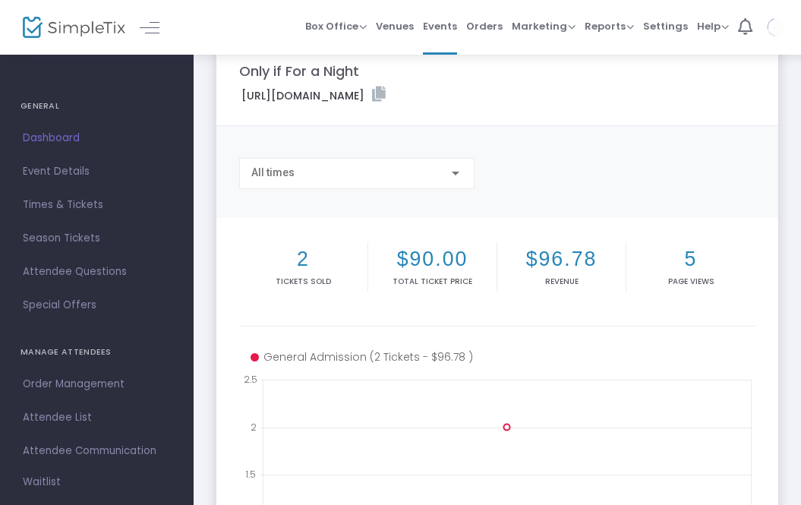 This screenshot has width=801, height=505. Describe the element at coordinates (713, 26) in the screenshot. I see `span: Help` at that location.